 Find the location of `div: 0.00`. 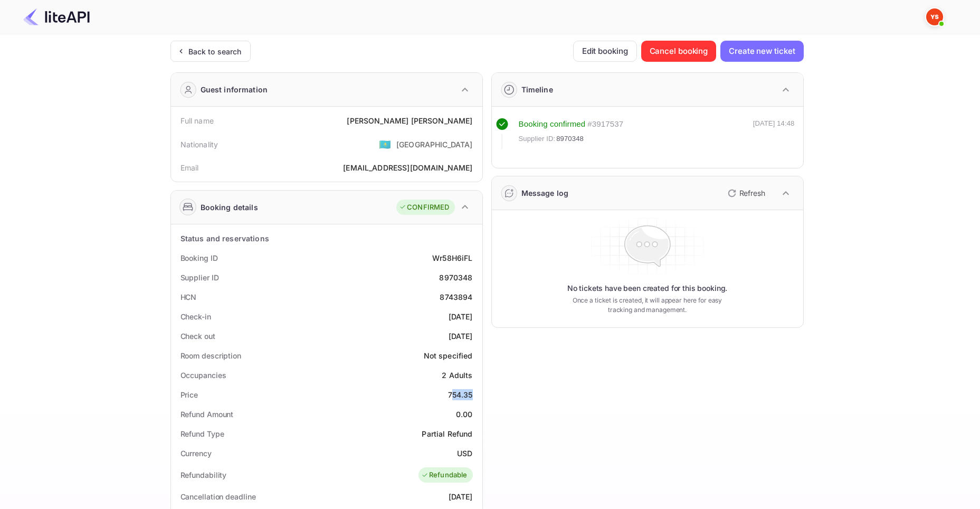

div: 0.00 is located at coordinates (464, 414).